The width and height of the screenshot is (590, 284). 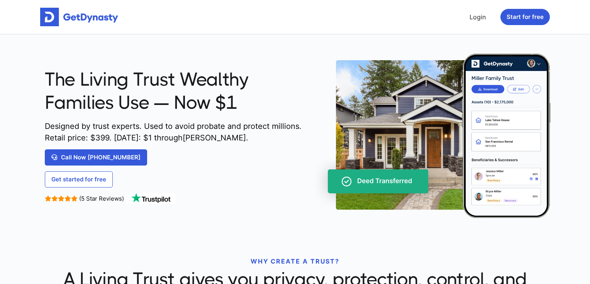 What do you see at coordinates (101, 198) in the screenshot?
I see `span: (5 Star Reviews)` at bounding box center [101, 198].